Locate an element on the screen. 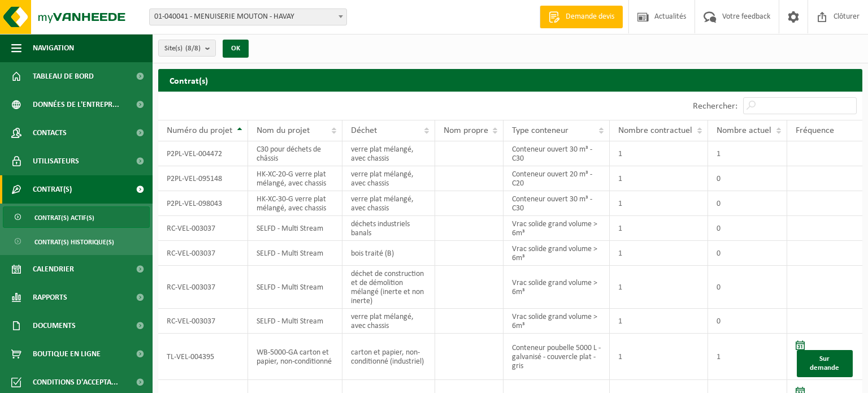 The image size is (868, 393). count: (8/8) is located at coordinates (193, 48).